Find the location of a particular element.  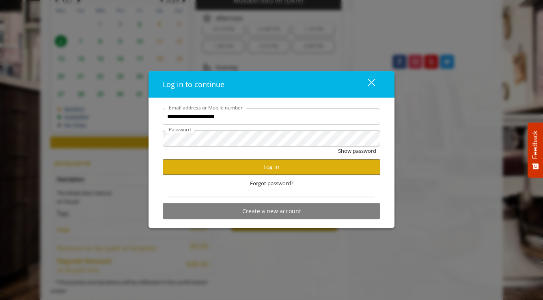

button: Feedback - Show survey is located at coordinates (535, 150).